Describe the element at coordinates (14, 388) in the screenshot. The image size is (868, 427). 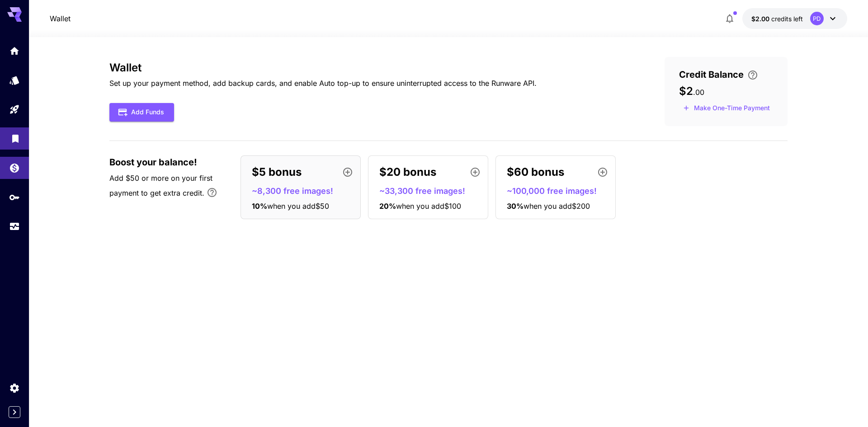
I see `div: Settings` at that location.